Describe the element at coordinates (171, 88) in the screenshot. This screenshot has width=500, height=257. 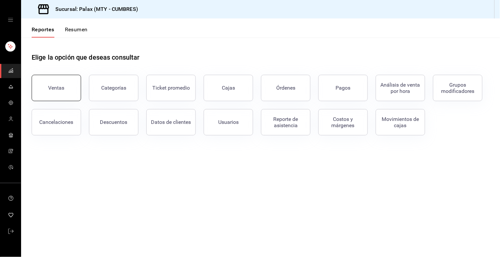
I see `button: Ticket promedio` at that location.